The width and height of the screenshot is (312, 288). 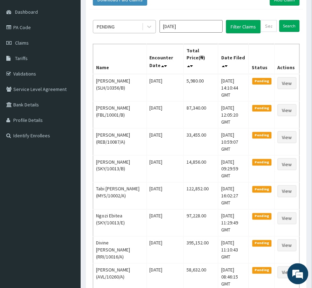 I want to click on td: 97,228.00, so click(x=201, y=222).